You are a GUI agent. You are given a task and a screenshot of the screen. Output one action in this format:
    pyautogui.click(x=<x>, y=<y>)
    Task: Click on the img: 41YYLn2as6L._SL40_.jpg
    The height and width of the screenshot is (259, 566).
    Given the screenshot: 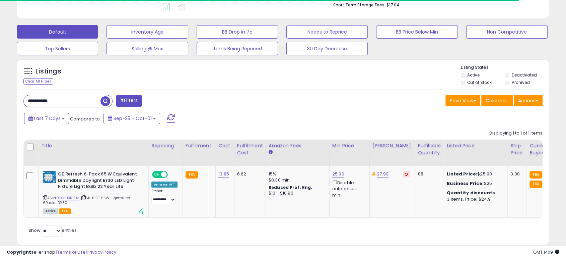 What is the action you would take?
    pyautogui.click(x=50, y=177)
    